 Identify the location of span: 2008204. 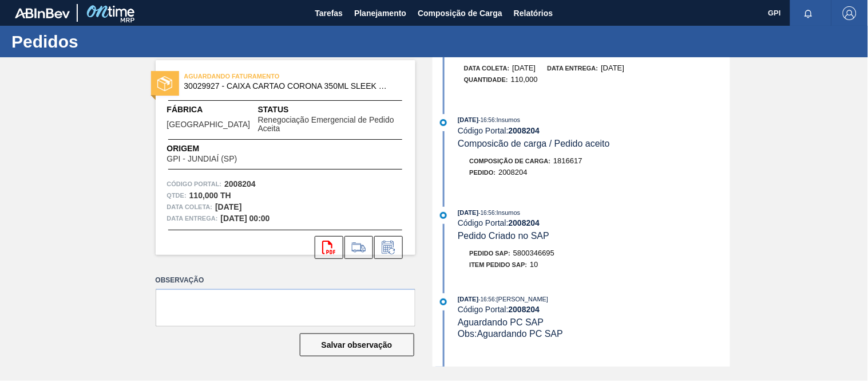
(513, 172).